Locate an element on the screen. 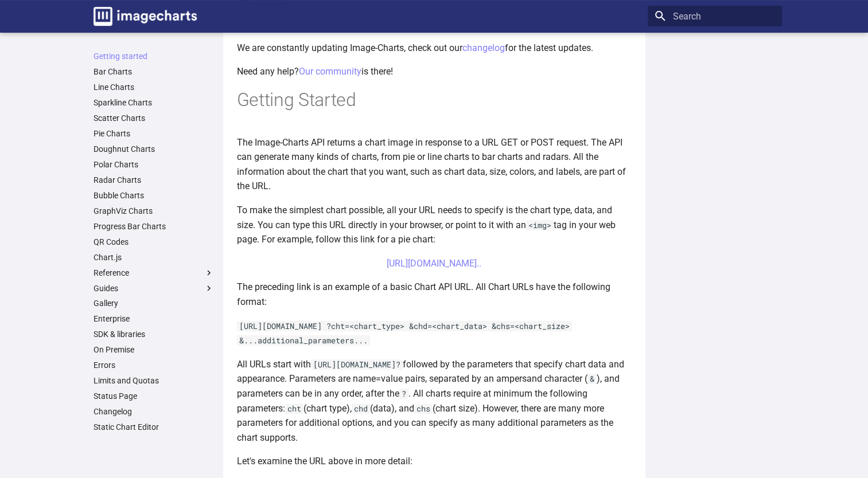 The image size is (868, 478). p: Let's examine the URL above in more detail: is located at coordinates (434, 461).